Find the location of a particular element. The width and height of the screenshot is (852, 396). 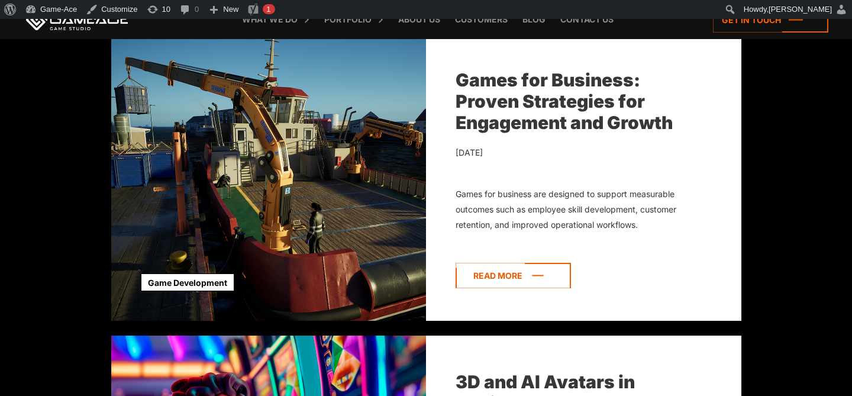

span: 1 is located at coordinates (268, 9).